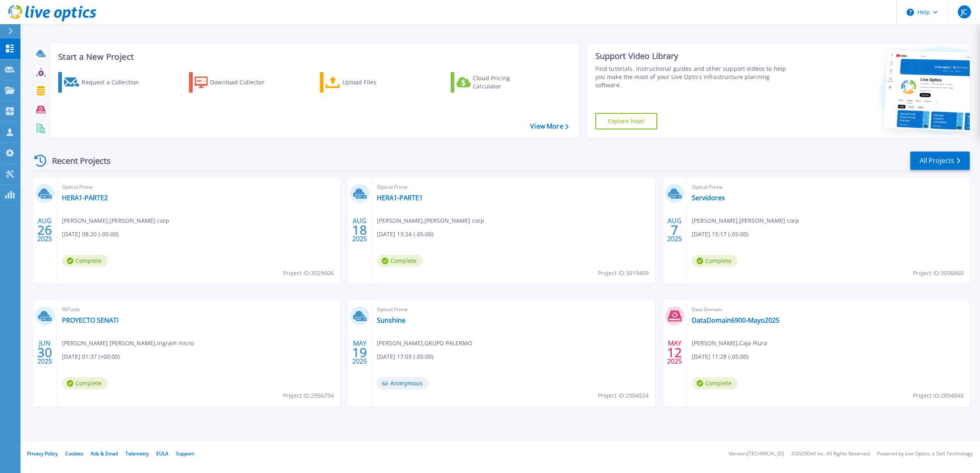 This screenshot has height=473, width=980. I want to click on div: Support Video Library, so click(694, 56).